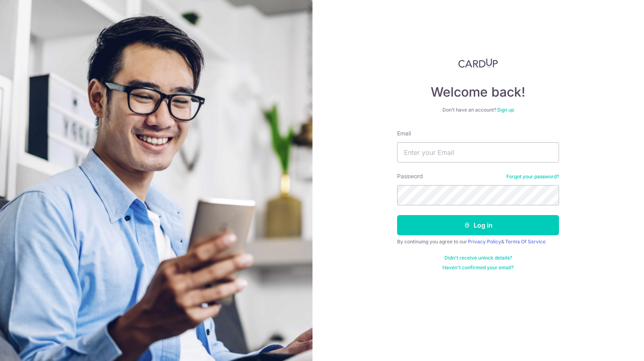 This screenshot has height=361, width=644. What do you see at coordinates (478, 225) in the screenshot?
I see `button: Log in` at bounding box center [478, 225].